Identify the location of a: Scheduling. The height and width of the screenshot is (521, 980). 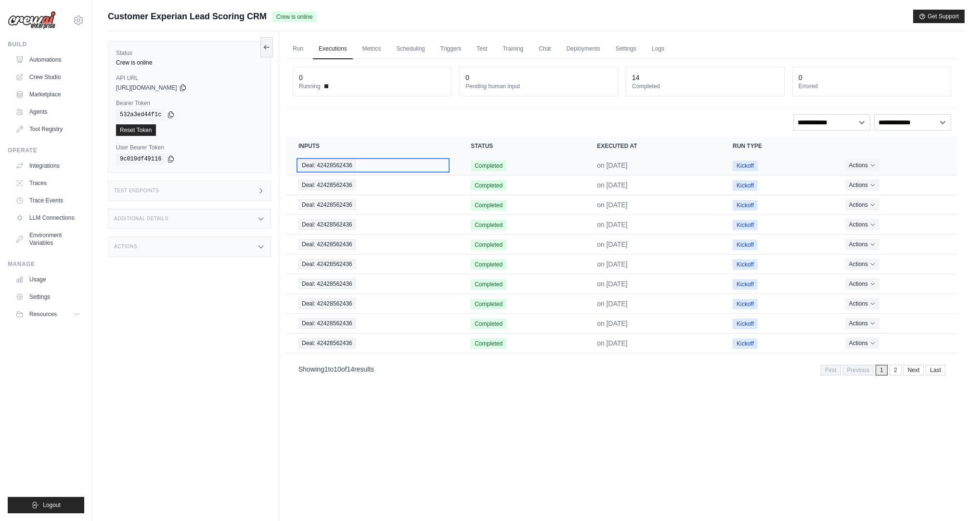
(410, 49).